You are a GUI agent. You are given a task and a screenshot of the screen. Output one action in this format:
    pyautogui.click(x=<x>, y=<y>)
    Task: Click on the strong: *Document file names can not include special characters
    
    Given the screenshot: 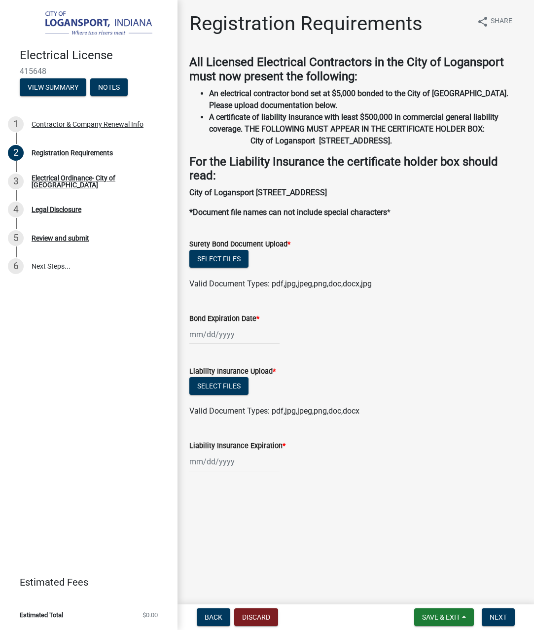 What is the action you would take?
    pyautogui.click(x=288, y=212)
    